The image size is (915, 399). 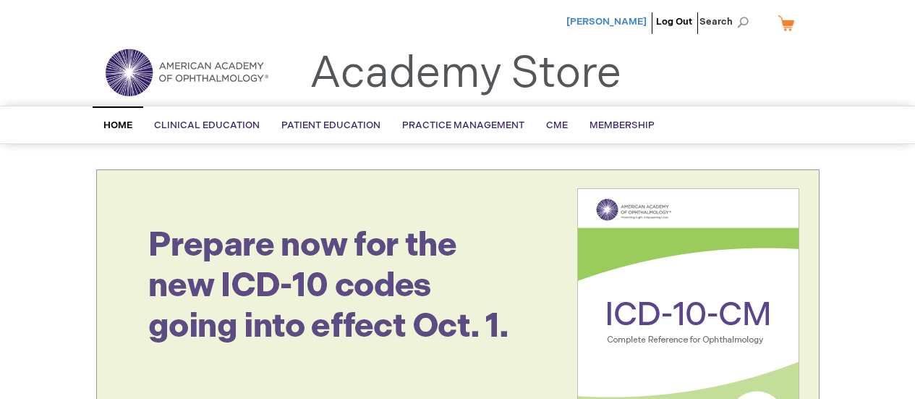 What do you see at coordinates (463, 125) in the screenshot?
I see `span: Practice Management` at bounding box center [463, 125].